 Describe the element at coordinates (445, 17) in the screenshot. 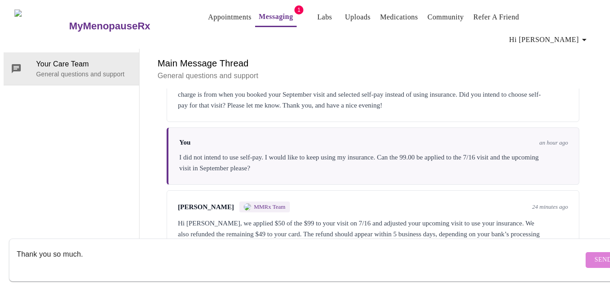

I see `a: Community` at that location.